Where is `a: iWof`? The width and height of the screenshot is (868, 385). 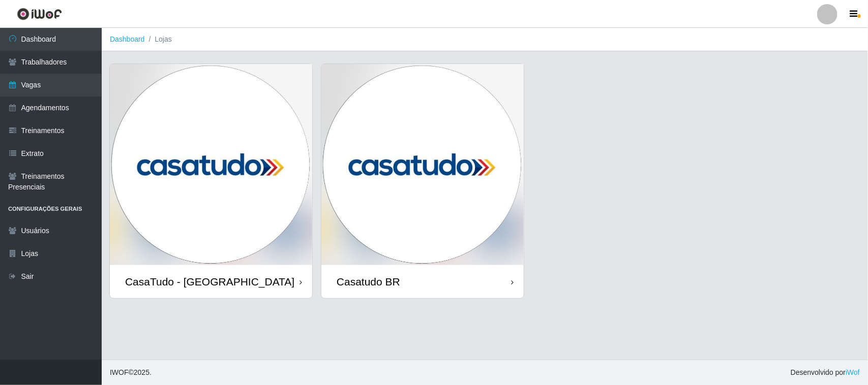 a: iWof is located at coordinates (853, 372).